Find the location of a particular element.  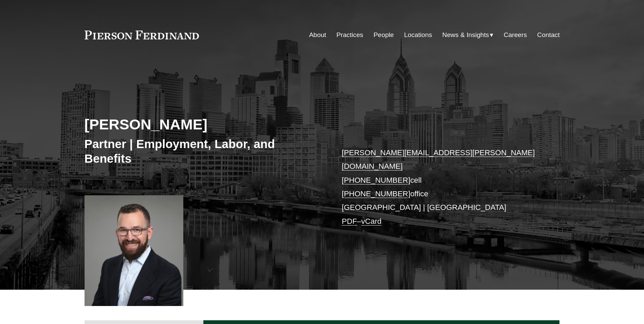

a: Locations is located at coordinates (418, 35).